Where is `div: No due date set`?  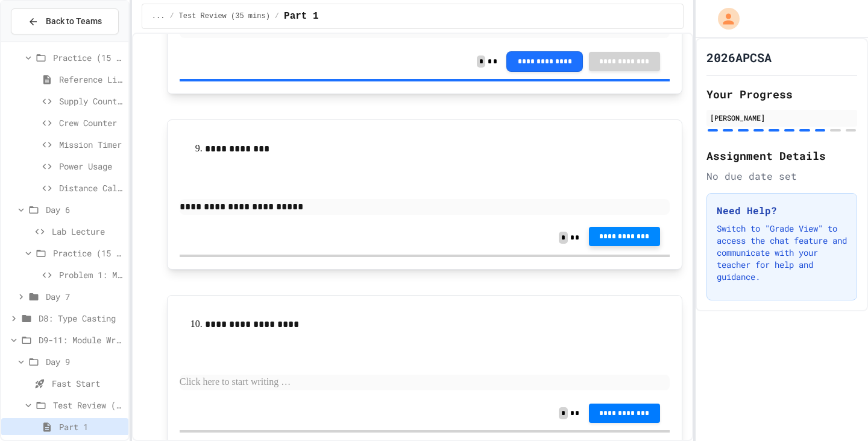
div: No due date set is located at coordinates (782, 176).